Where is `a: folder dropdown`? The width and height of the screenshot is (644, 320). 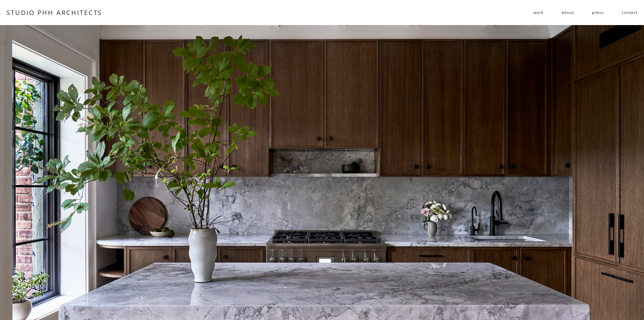
a: folder dropdown is located at coordinates (539, 12).